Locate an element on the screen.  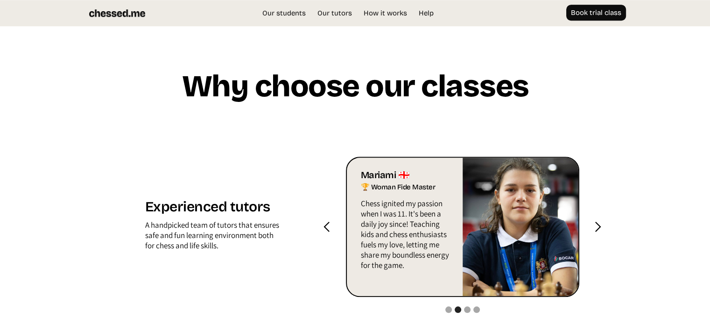
div: Mariami 🇬🇪 is located at coordinates (406, 175).